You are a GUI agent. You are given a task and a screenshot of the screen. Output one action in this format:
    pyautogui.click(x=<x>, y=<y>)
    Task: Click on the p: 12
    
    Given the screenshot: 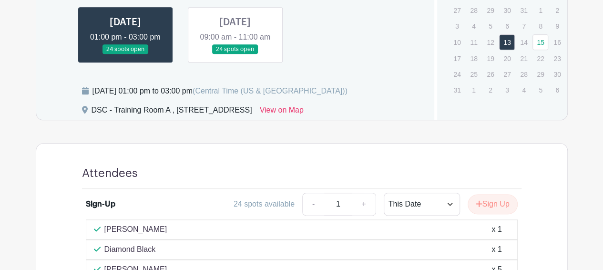 What is the action you would take?
    pyautogui.click(x=490, y=42)
    